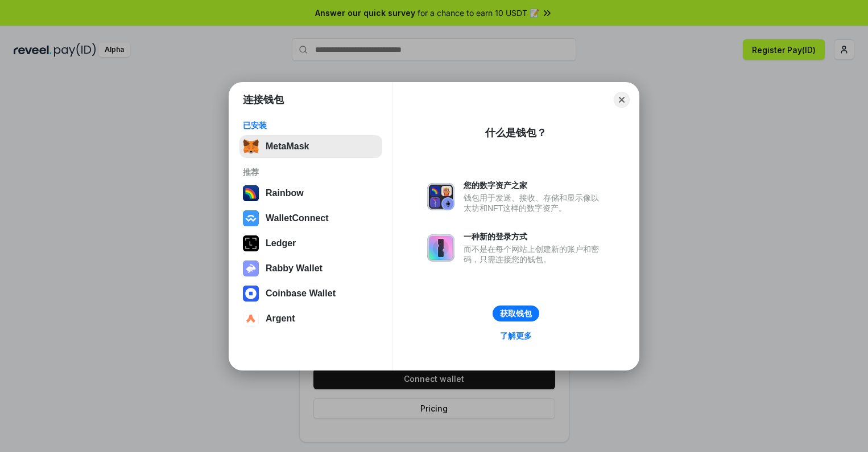 This screenshot has width=868, height=452. Describe the element at coordinates (284, 193) in the screenshot. I see `div: Rainbow` at that location.